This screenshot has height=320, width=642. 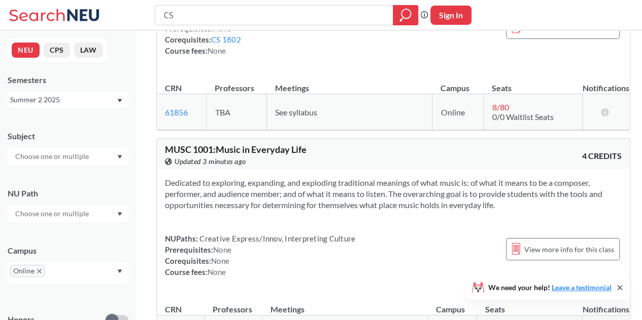 I want to click on span: 4 CREDITS, so click(x=601, y=156).